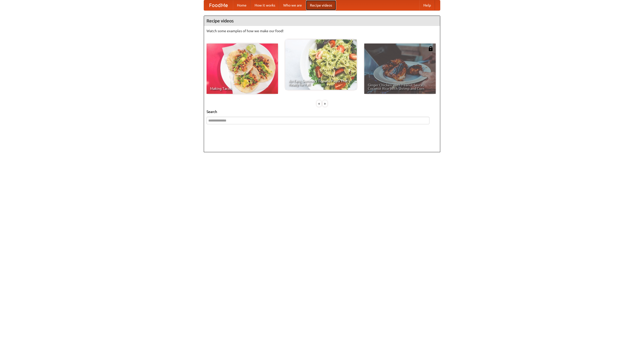 The image size is (644, 356). What do you see at coordinates (321, 65) in the screenshot?
I see `a: An Easy, Summery Tomato Pasta That's Ready for Fall` at bounding box center [321, 65].